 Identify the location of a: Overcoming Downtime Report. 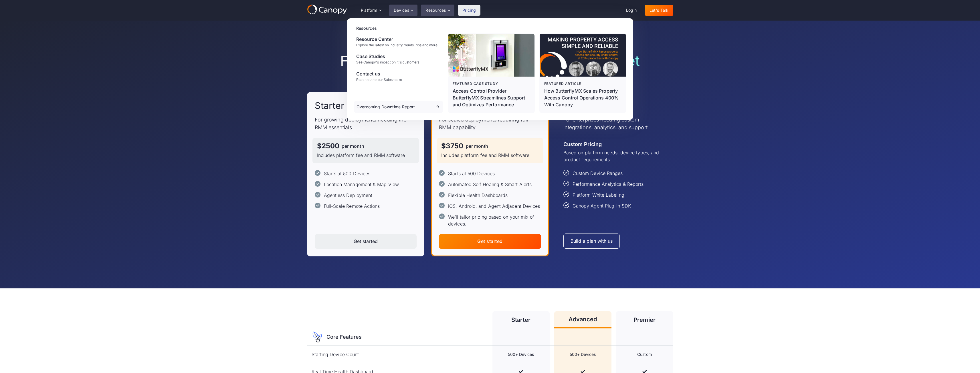
(399, 107).